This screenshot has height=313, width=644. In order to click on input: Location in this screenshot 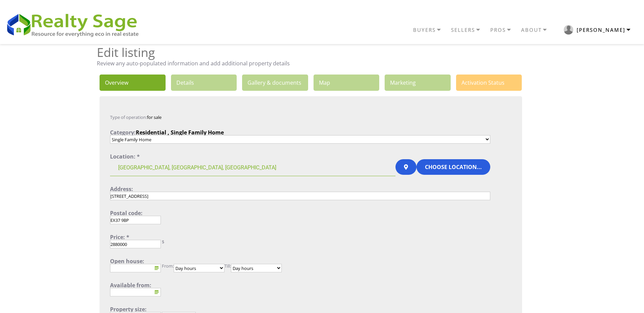, I will do `click(253, 168)`.